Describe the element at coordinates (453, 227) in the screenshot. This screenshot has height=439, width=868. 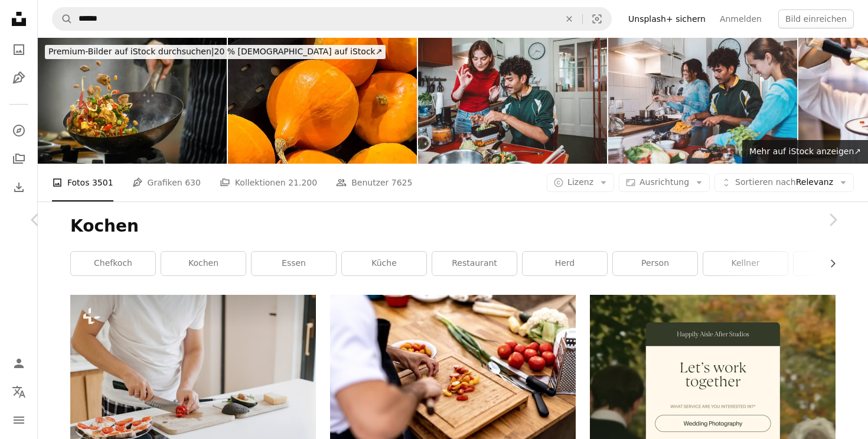
I see `h1: Kochen` at that location.